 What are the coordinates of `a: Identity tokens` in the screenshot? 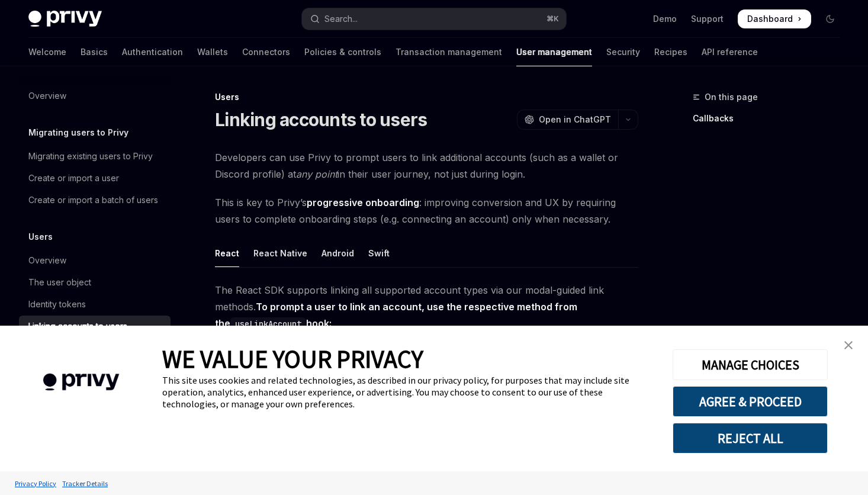 It's located at (95, 304).